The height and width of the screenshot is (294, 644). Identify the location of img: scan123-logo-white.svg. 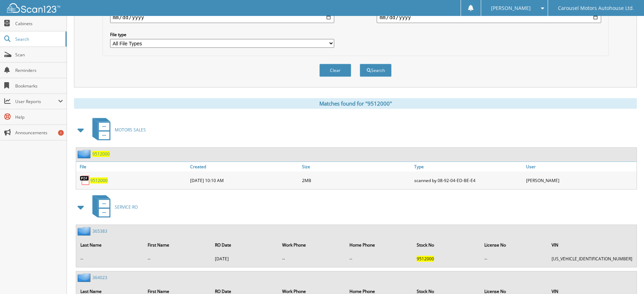
(34, 8).